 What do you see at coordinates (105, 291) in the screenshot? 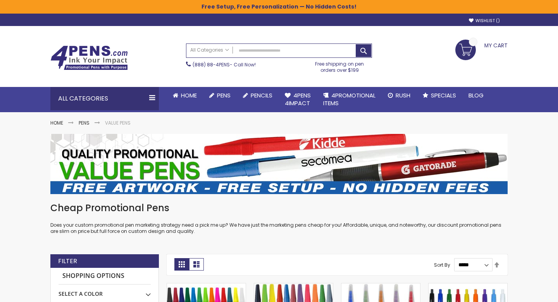
I see `div: Select A Color` at bounding box center [105, 291].